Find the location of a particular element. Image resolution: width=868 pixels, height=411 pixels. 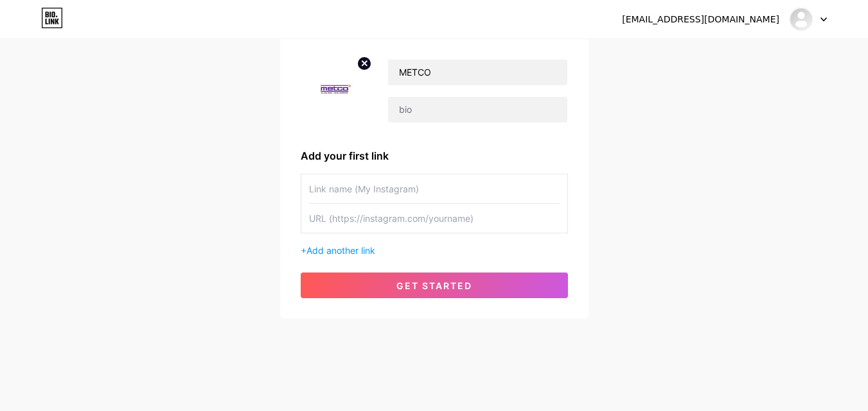

div: Add your first link is located at coordinates (434, 156).